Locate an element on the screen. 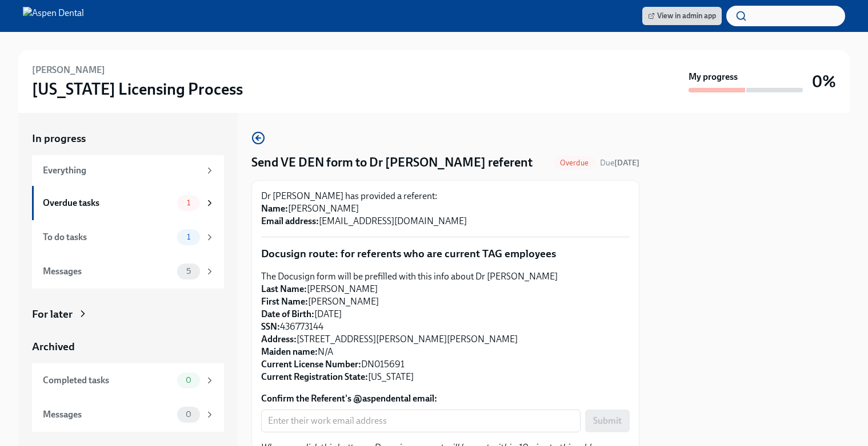 The height and width of the screenshot is (446, 868). a: To do tasks1 is located at coordinates (128, 238).